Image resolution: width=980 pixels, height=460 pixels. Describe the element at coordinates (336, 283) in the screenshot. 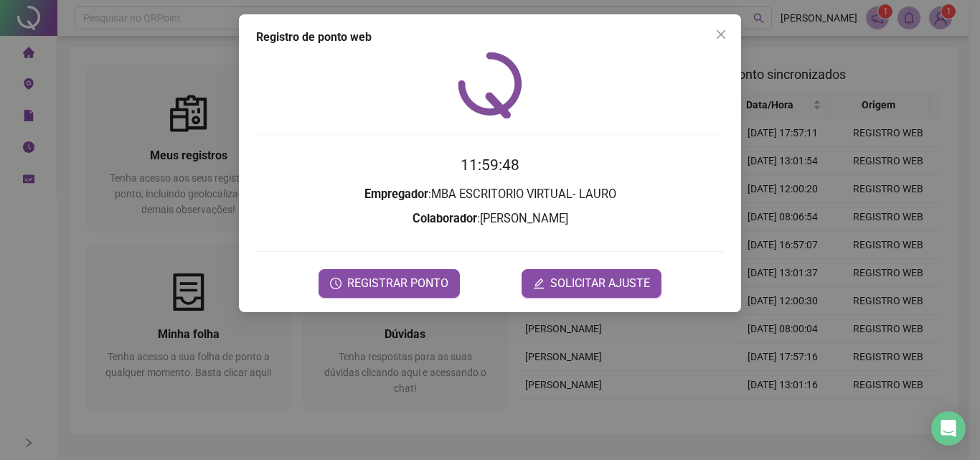

I see `span: clock-circle` at that location.